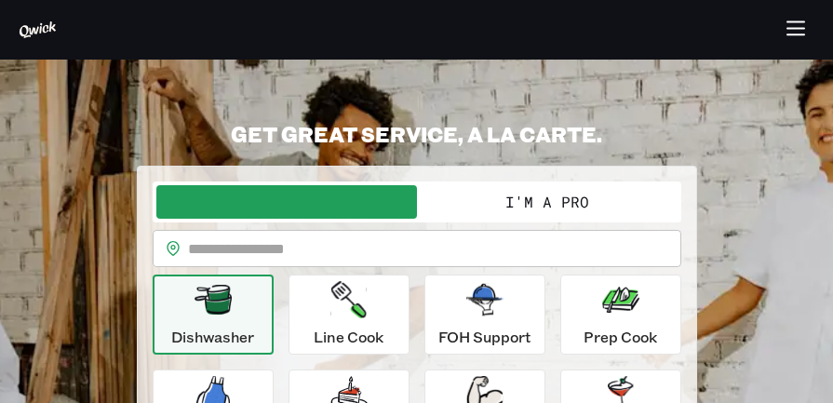 This screenshot has width=833, height=403. What do you see at coordinates (348, 337) in the screenshot?
I see `p: Line Cook` at bounding box center [348, 337].